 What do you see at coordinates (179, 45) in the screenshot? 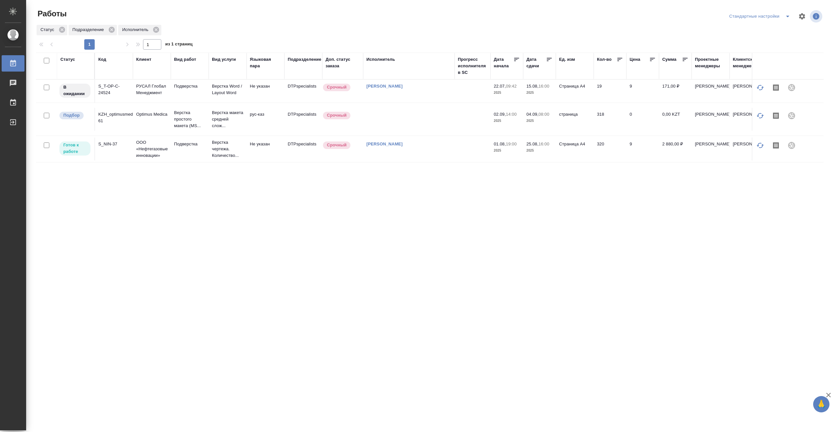
I see `span: из 1 страниц` at bounding box center [179, 45].